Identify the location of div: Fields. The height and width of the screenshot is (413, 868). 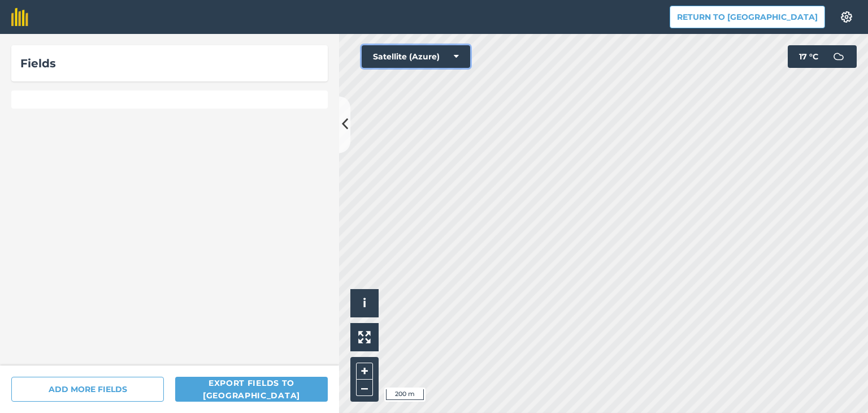
(169, 63).